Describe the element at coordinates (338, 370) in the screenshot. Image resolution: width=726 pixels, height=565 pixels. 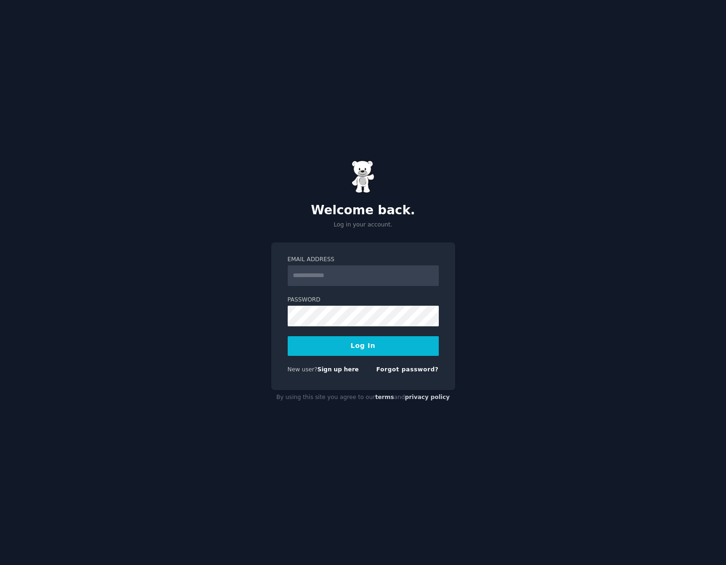
I see `a: Sign up here` at that location.